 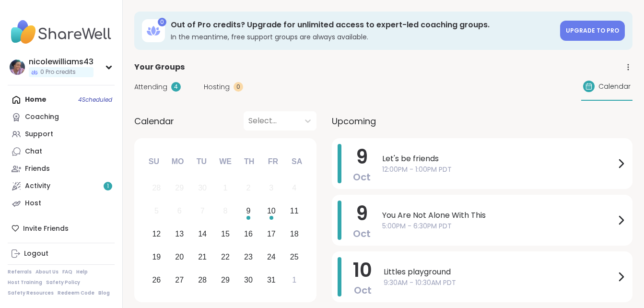 I want to click on div: Tu, so click(x=201, y=162).